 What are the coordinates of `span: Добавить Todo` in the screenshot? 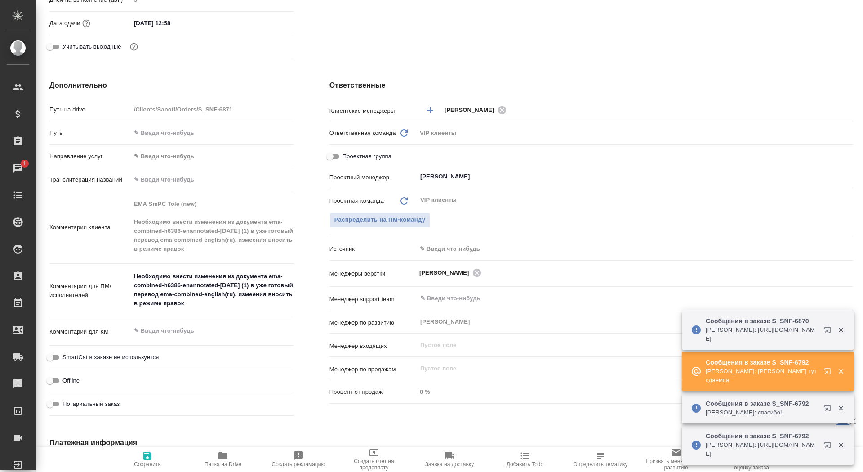 It's located at (525, 464).